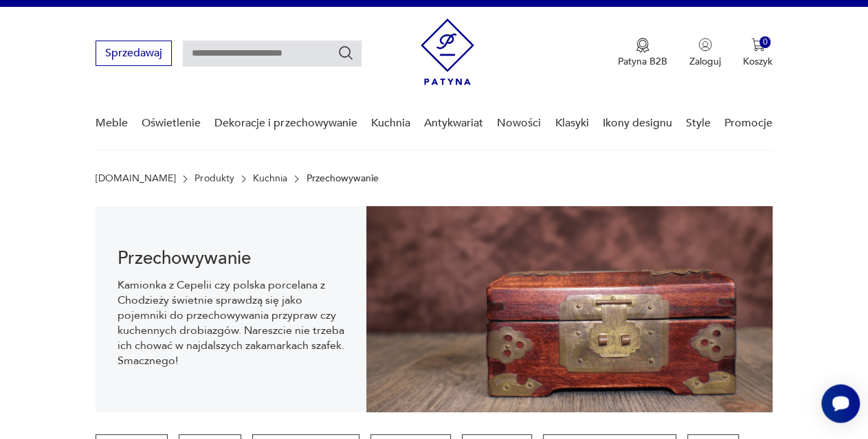 The height and width of the screenshot is (439, 868). I want to click on p: Zaloguj, so click(705, 61).